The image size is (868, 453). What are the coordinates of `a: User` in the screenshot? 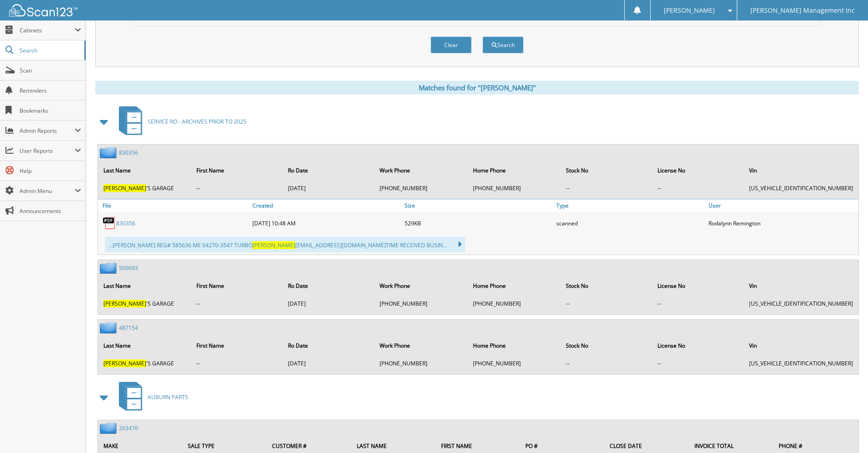 It's located at (782, 205).